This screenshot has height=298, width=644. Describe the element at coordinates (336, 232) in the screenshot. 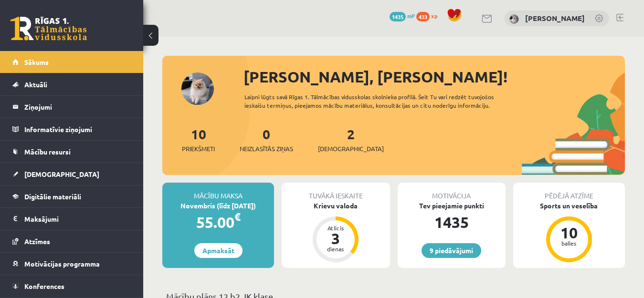

I see `a: Krievu valoda Atlicis 3 dienas` at that location.